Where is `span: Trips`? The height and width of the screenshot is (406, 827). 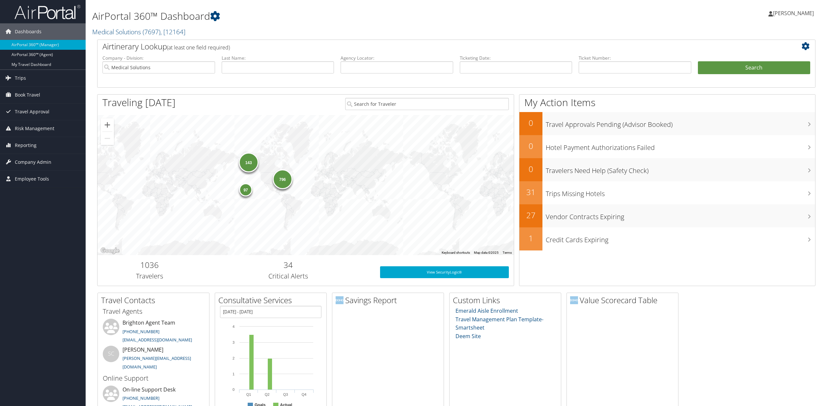 span: Trips is located at coordinates (20, 78).